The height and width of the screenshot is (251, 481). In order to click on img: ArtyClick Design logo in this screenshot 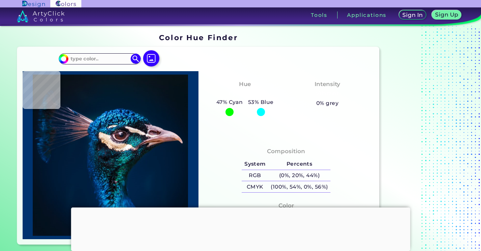, I will do `click(33, 4)`.